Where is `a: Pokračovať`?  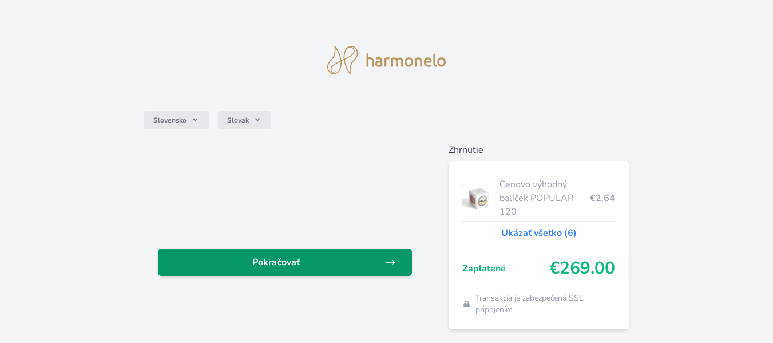 a: Pokračovať is located at coordinates (285, 262).